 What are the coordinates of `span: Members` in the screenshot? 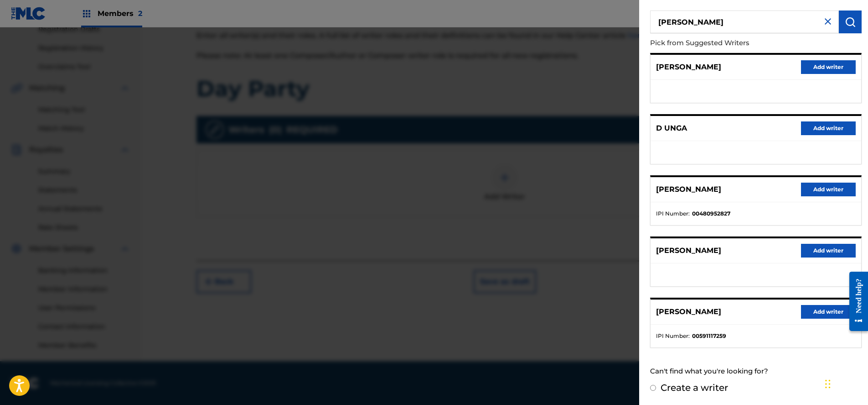 It's located at (120, 13).